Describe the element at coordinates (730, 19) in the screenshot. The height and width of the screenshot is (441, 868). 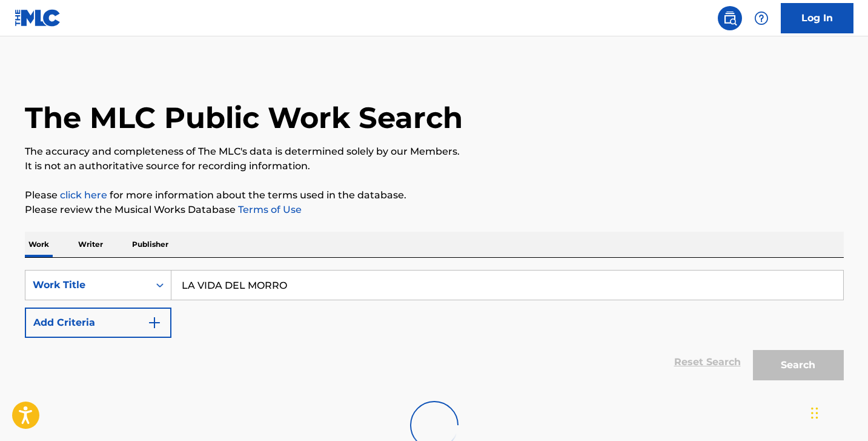
I see `a: Public Search` at that location.